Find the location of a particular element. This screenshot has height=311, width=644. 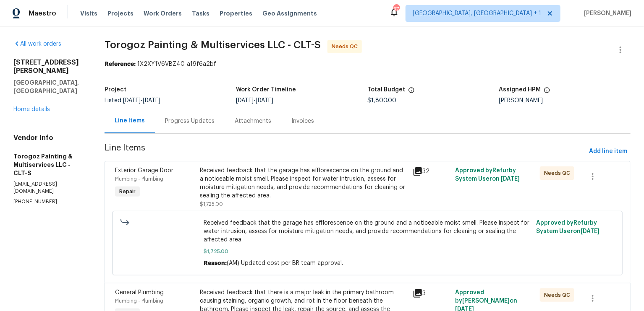

h5: Work Order Timeline is located at coordinates (265, 90).